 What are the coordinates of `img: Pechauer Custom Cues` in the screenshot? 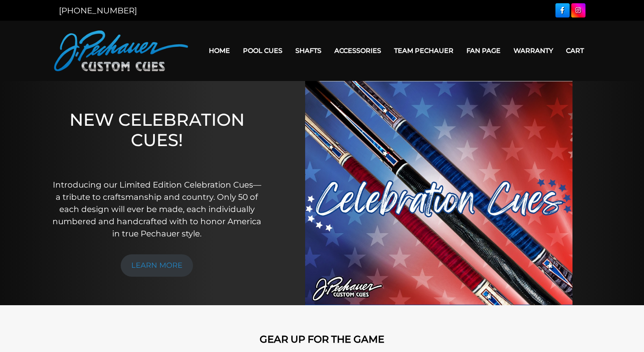 It's located at (121, 51).